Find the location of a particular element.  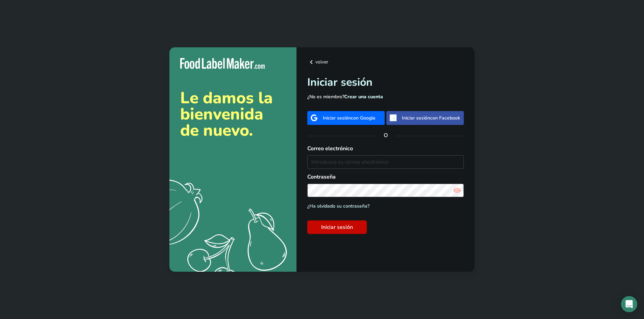

span: con Facebook is located at coordinates (445, 118).